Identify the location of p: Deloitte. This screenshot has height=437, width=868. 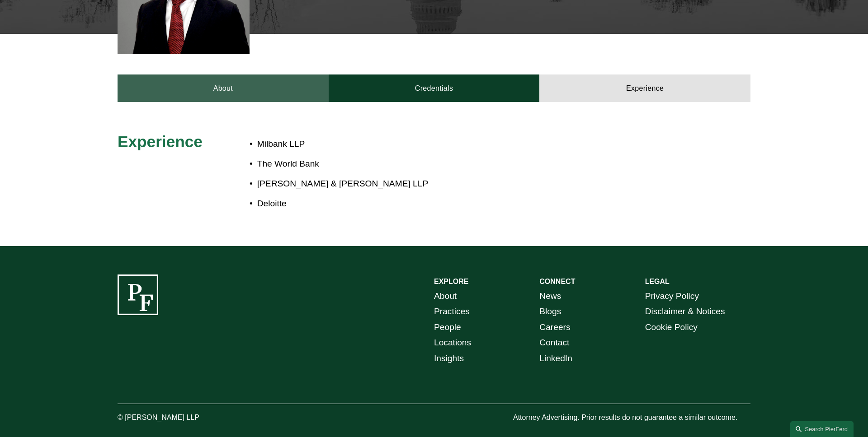
(464, 204).